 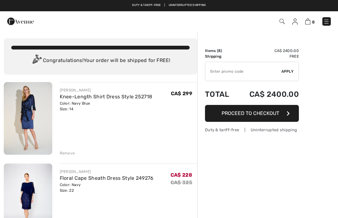 I want to click on img: Menu, so click(x=326, y=22).